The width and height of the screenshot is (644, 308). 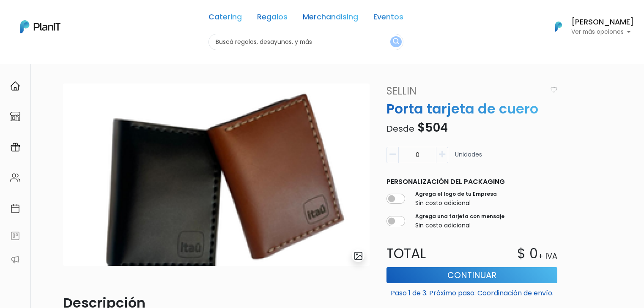 I want to click on p: Total, so click(x=426, y=254).